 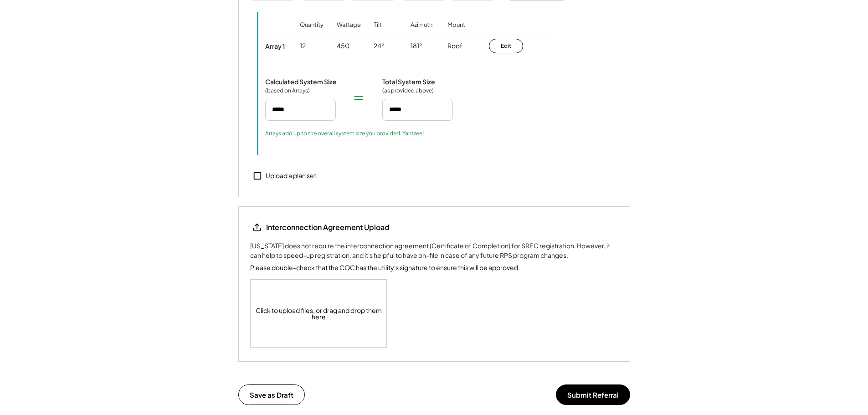 I want to click on div: (as provided above), so click(x=408, y=91).